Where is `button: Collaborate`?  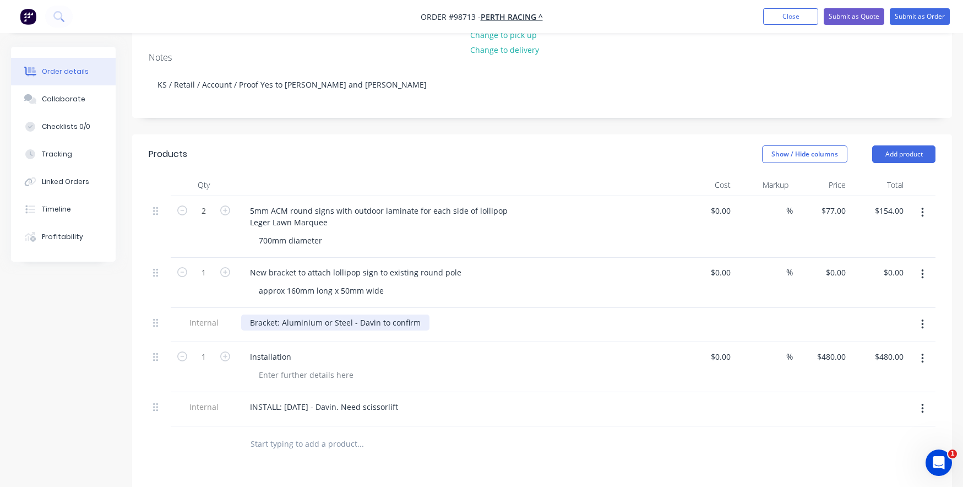
button: Collaborate is located at coordinates (63, 99).